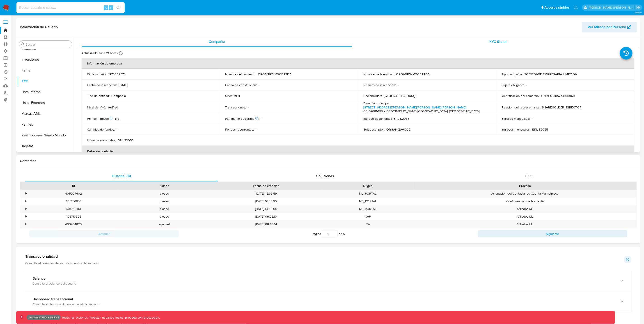 The image size is (644, 324). I want to click on div: Proceso, so click(525, 186).